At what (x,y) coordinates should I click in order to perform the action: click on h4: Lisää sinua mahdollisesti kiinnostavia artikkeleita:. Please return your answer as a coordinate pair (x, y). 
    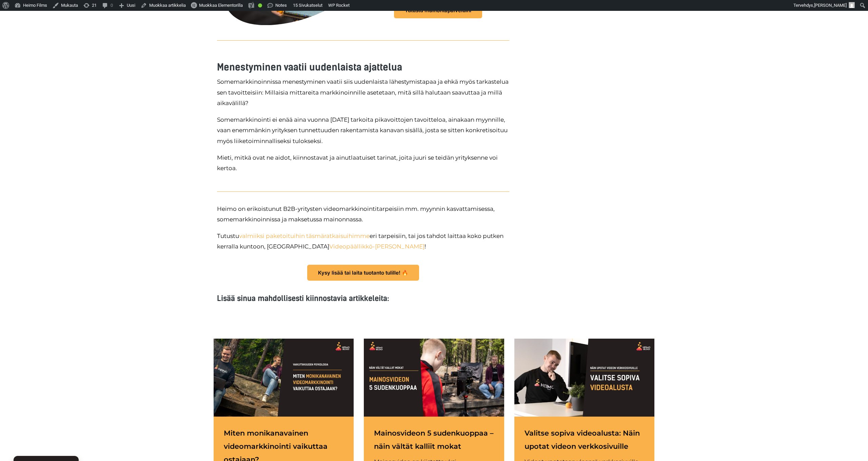
    Looking at the image, I should click on (363, 299).